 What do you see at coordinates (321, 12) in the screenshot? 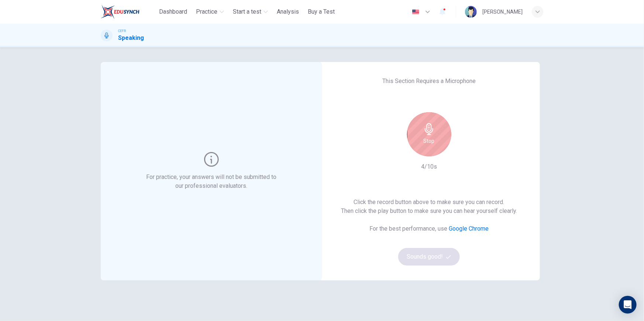
I see `button: Buy a Test` at bounding box center [321, 12].